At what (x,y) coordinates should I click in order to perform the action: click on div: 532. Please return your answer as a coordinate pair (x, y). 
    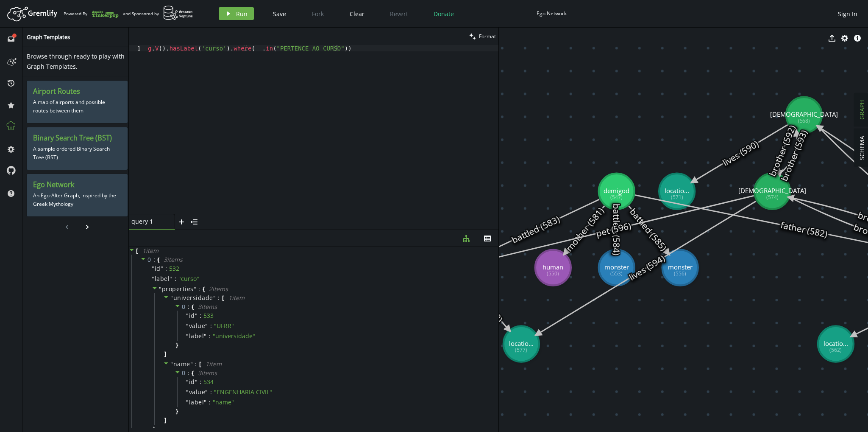
    Looking at the image, I should click on (174, 269).